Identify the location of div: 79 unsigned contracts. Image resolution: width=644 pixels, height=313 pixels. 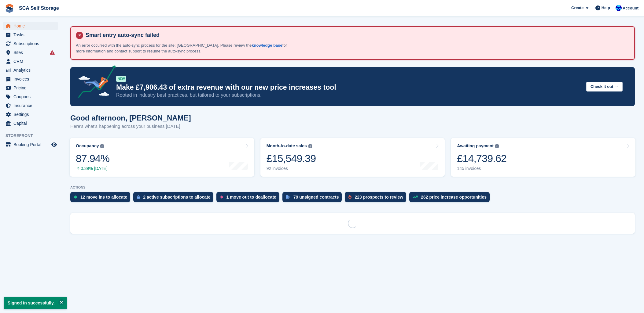
(316, 198).